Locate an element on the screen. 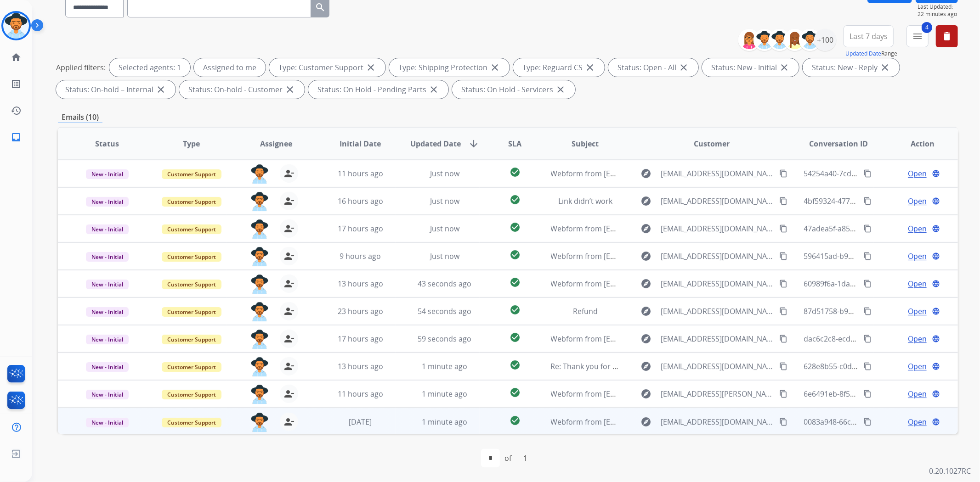  mat-icon: list_alt is located at coordinates (16, 84).